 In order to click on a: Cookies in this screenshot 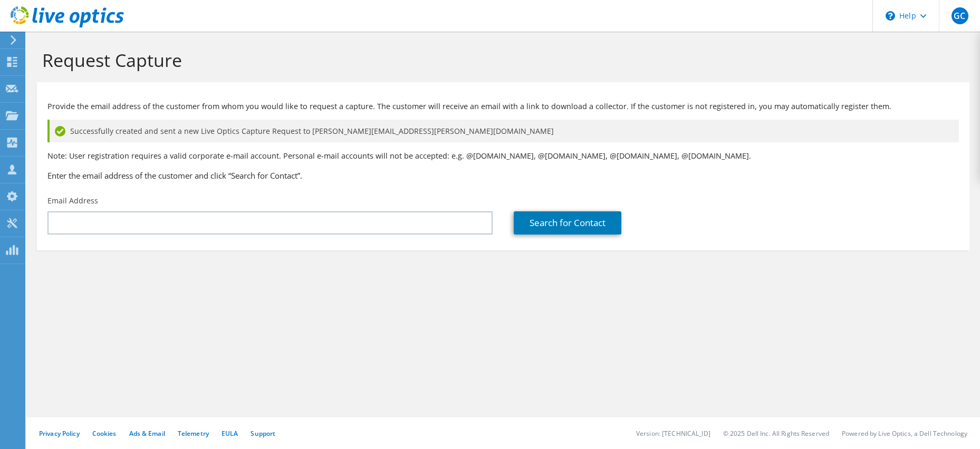, I will do `click(105, 433)`.